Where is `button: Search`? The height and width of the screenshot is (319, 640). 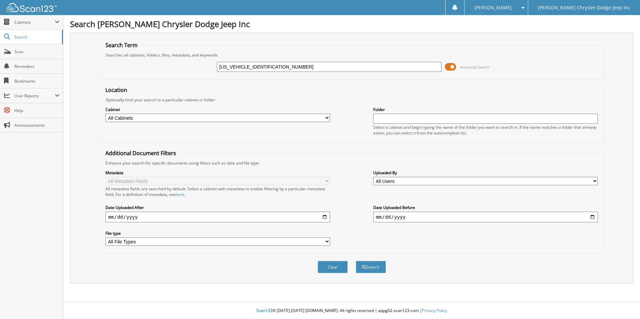 button: Search is located at coordinates (371, 267).